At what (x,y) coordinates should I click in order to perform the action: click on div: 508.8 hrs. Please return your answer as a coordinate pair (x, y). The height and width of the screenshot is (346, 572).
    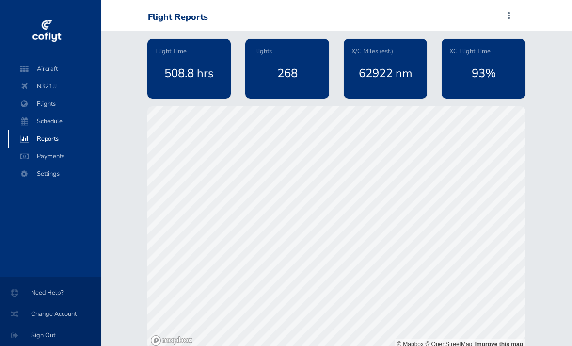
    Looking at the image, I should click on (189, 73).